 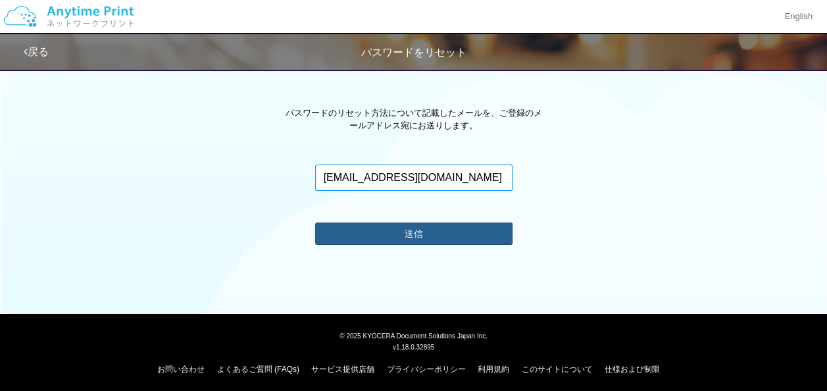 What do you see at coordinates (426, 369) in the screenshot?
I see `a: プライバシーポリシー` at bounding box center [426, 369].